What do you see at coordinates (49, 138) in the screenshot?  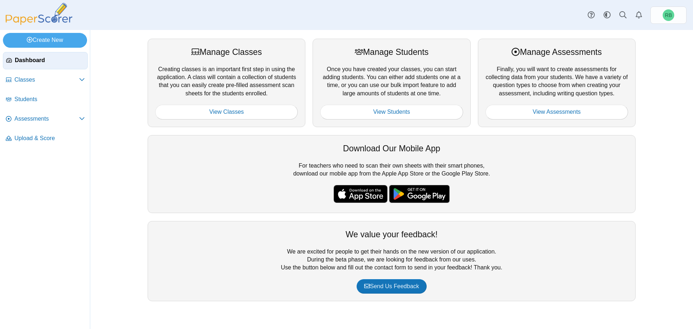 I see `span: Upload & Score` at bounding box center [49, 138].